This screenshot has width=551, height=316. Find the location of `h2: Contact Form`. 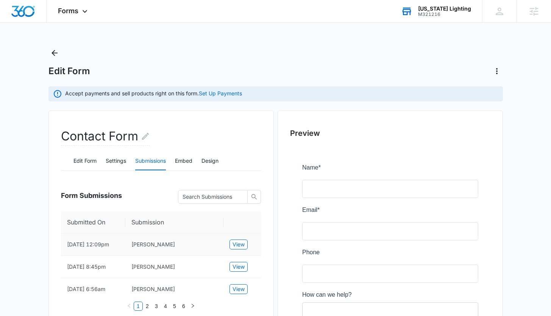

h2: Contact Form is located at coordinates (105, 136).